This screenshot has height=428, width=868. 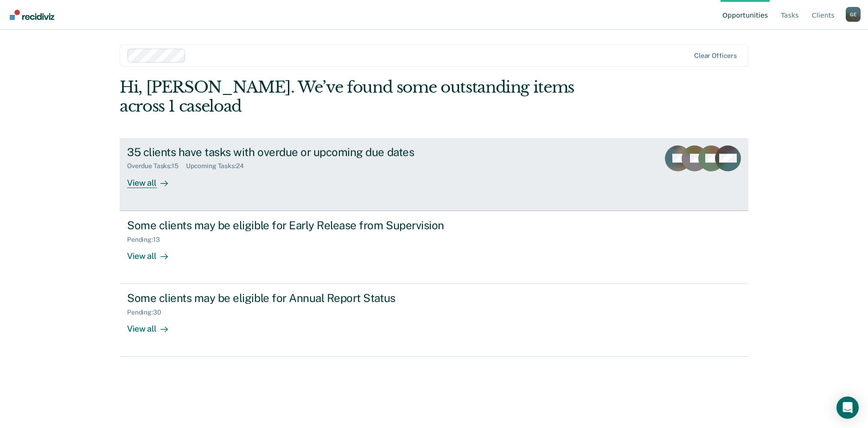 I want to click on div: Upcoming Tasks : 24, so click(x=219, y=166).